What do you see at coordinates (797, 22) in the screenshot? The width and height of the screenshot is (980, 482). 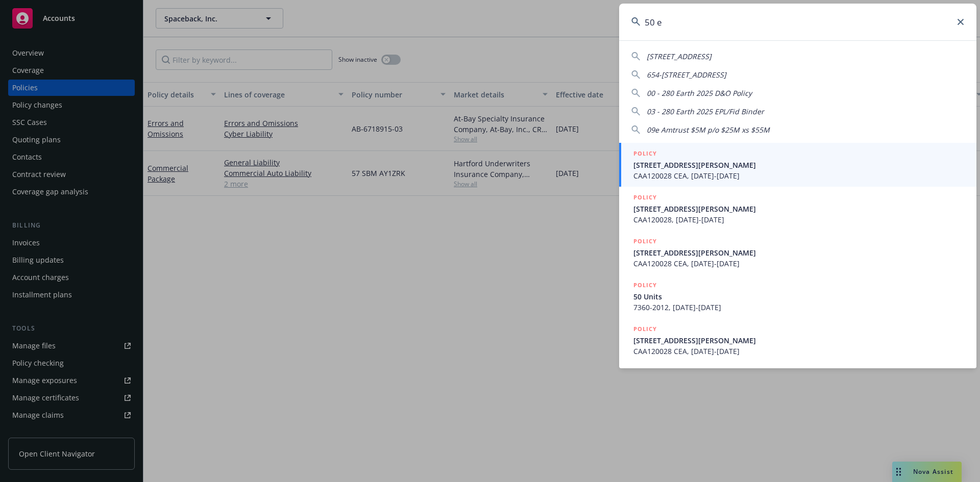 I see `input: Search...` at bounding box center [797, 22].